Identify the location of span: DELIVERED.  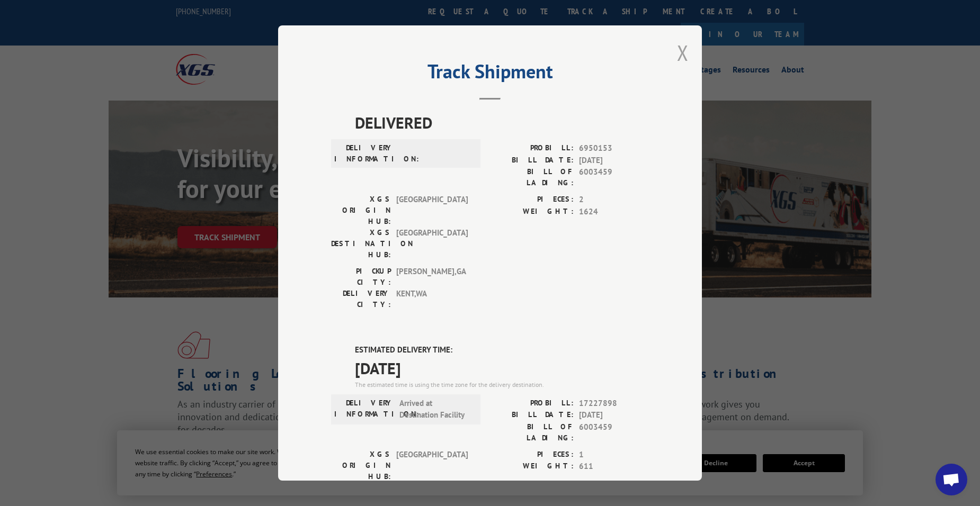
(502, 122).